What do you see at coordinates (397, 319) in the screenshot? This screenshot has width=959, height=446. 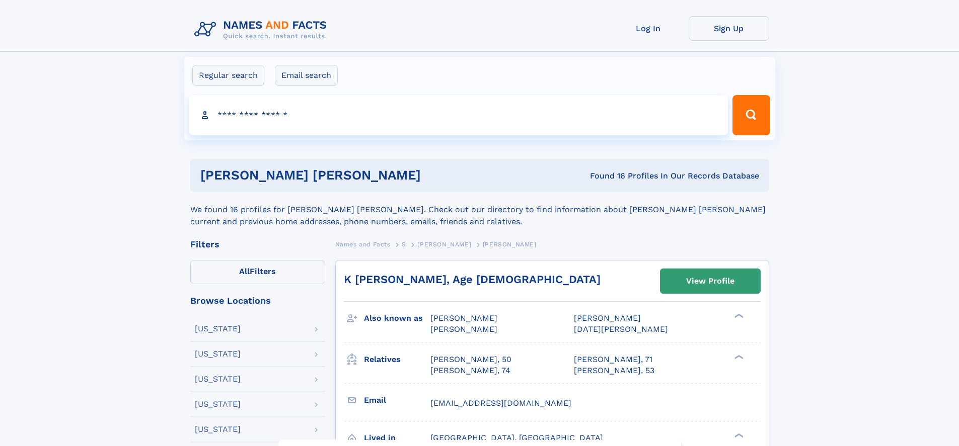 I see `h3: Also known as` at bounding box center [397, 319].